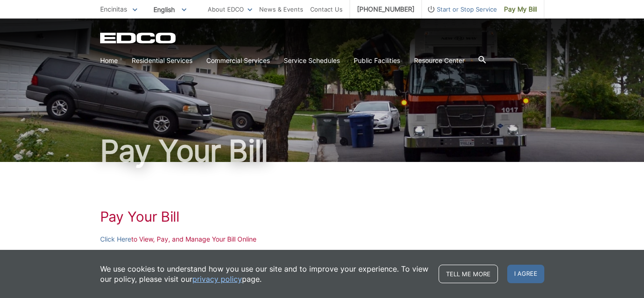 The width and height of the screenshot is (644, 298). What do you see at coordinates (138, 38) in the screenshot?
I see `a: EDCD logo. Return to the homepage.` at bounding box center [138, 38].